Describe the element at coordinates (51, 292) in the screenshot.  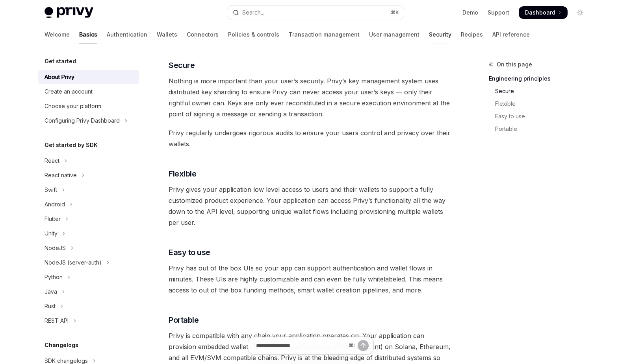
I see `div: Java` at that location.